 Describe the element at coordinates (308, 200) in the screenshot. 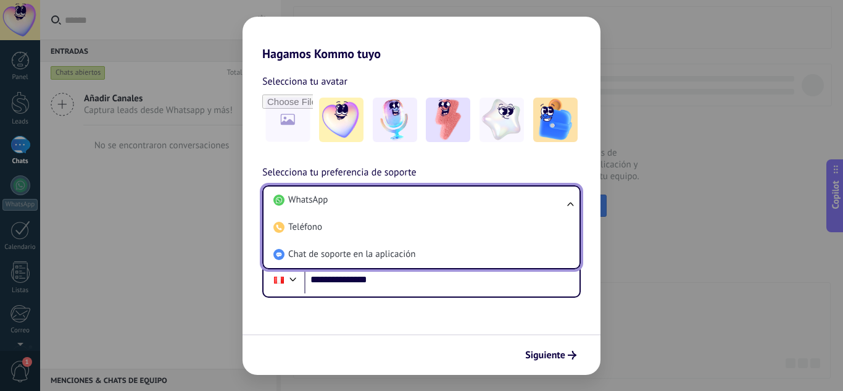

I see `span: WhatsApp` at that location.